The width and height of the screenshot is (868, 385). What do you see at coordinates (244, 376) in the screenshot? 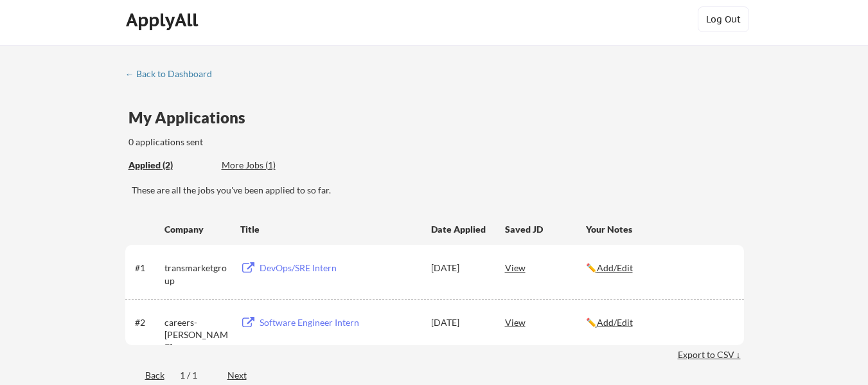
I see `div: Next` at bounding box center [244, 376].